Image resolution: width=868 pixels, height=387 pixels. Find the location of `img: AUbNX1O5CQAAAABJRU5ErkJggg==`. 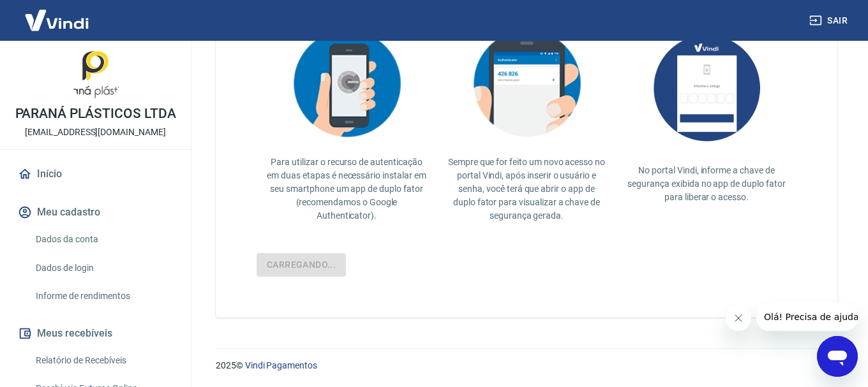

img: AUbNX1O5CQAAAABJRU5ErkJggg== is located at coordinates (707, 87).